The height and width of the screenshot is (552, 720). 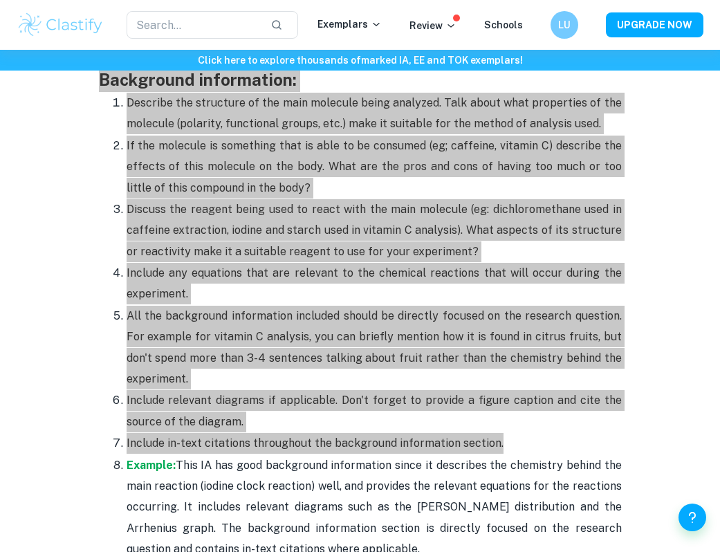 What do you see at coordinates (60, 25) in the screenshot?
I see `a: Clastify logo` at bounding box center [60, 25].